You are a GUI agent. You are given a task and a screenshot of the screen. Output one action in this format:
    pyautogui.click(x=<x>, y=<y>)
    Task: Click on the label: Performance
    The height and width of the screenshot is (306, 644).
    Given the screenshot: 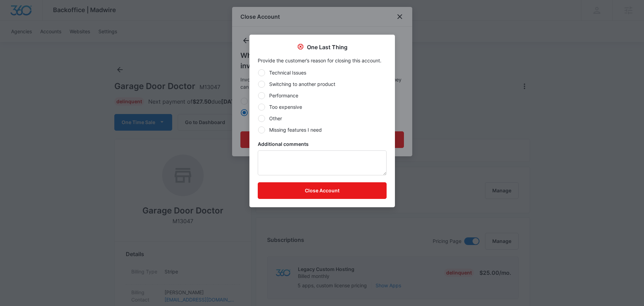 What is the action you would take?
    pyautogui.click(x=322, y=95)
    